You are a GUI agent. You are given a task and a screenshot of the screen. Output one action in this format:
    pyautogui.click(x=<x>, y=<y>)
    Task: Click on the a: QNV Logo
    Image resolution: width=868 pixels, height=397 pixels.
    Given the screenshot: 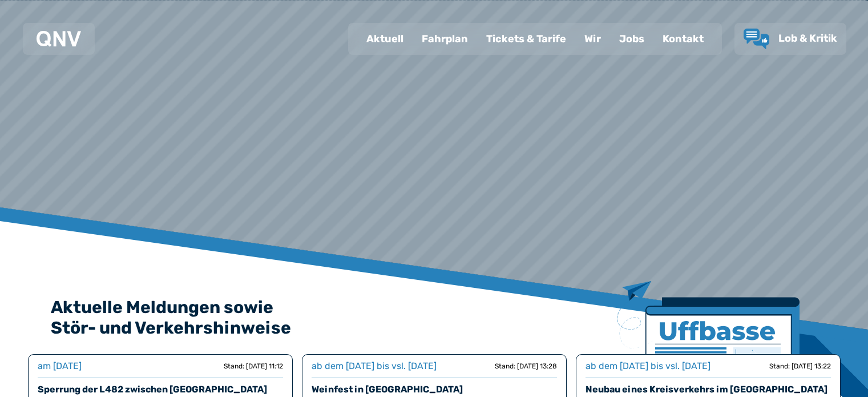 What is the action you would take?
    pyautogui.click(x=59, y=39)
    